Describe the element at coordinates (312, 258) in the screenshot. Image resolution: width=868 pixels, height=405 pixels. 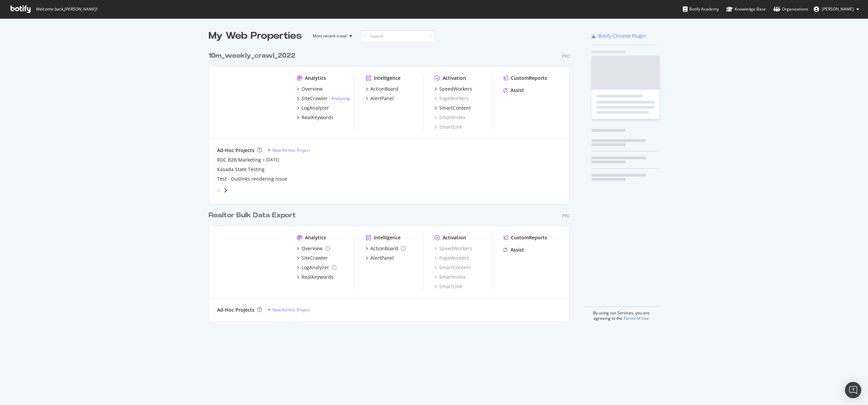
I see `a: SiteCrawler` at that location.